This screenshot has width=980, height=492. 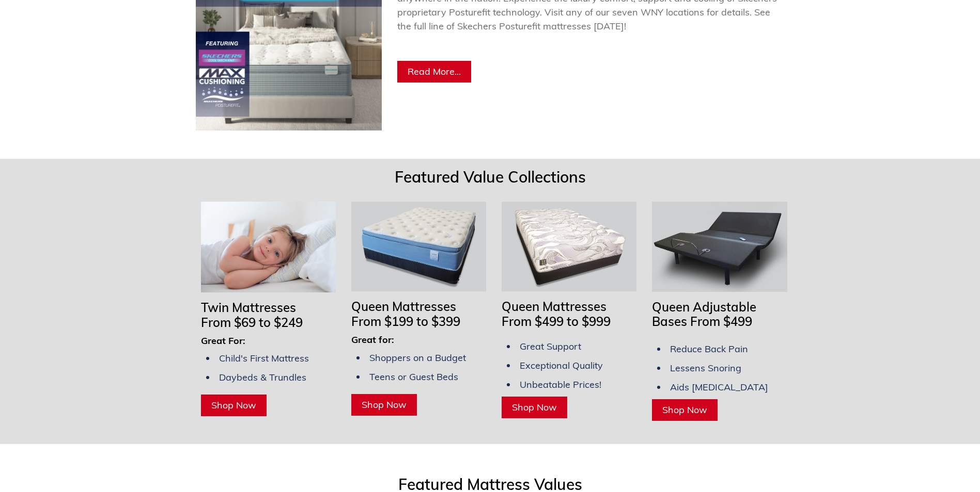 I want to click on span: Child's First Mattress, so click(x=264, y=358).